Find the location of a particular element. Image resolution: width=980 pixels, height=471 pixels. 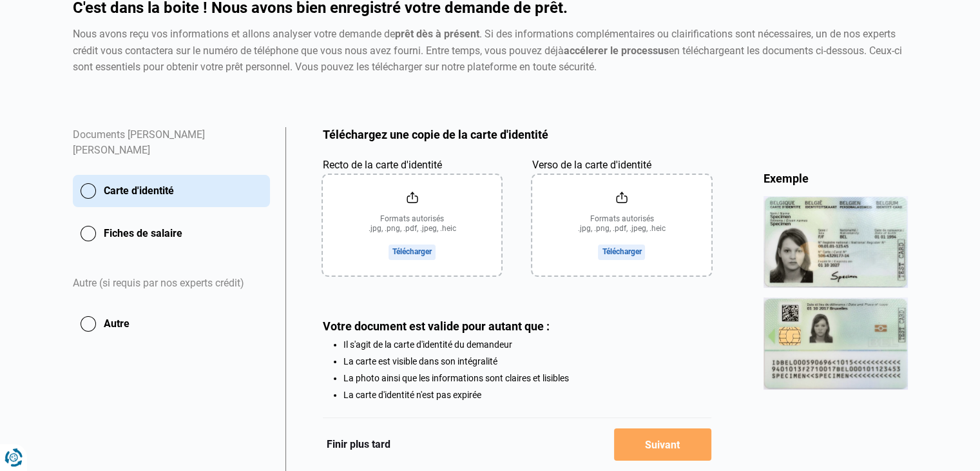

strong: accélerer le processus is located at coordinates (616, 51).